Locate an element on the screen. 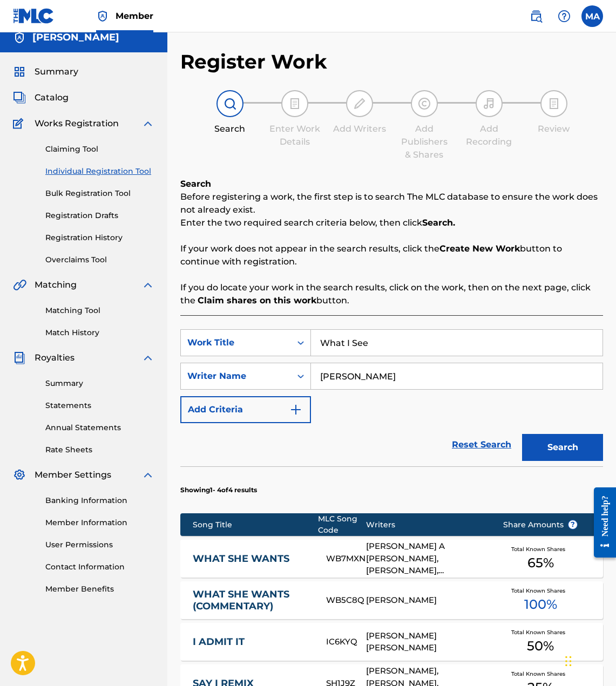 This screenshot has width=616, height=686. a: Individual Registration Tool is located at coordinates (100, 171).